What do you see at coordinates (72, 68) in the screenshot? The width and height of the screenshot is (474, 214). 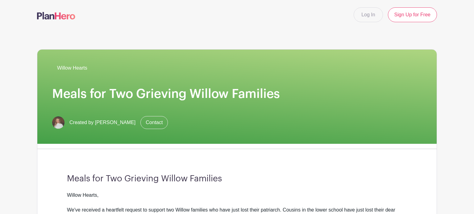 I see `span: Willow Hearts` at bounding box center [72, 68].